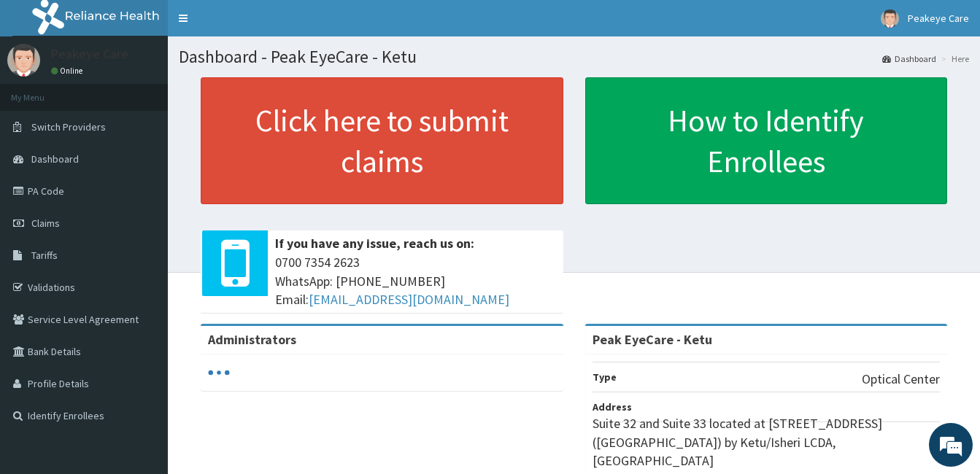 The width and height of the screenshot is (980, 474). Describe the element at coordinates (612, 407) in the screenshot. I see `b: Address` at that location.